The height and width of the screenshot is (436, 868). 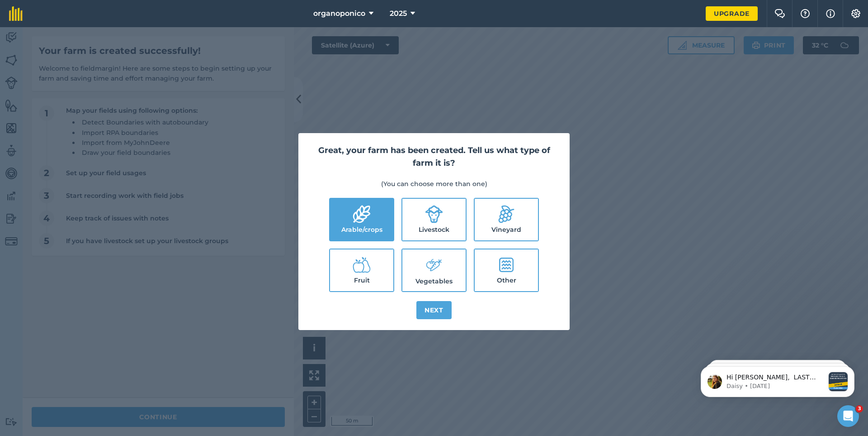 I want to click on label: Arable/crops, so click(x=362, y=220).